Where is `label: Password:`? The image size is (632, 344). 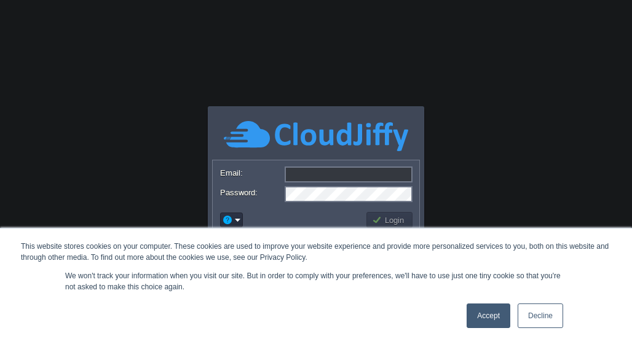 label: Password: is located at coordinates (252, 192).